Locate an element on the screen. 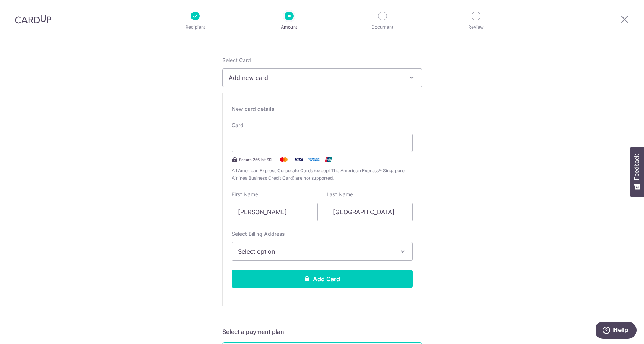 This screenshot has height=344, width=644. span: Add new card is located at coordinates (315, 78).